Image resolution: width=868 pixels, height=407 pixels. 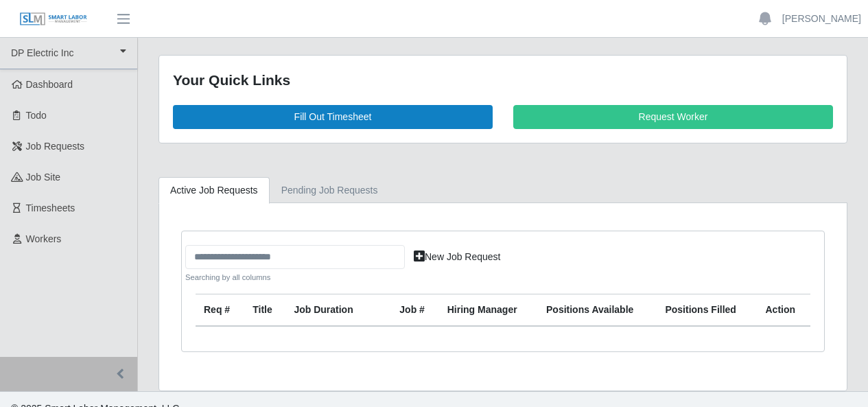 What do you see at coordinates (53, 20) in the screenshot?
I see `img: SLM Logo` at bounding box center [53, 20].